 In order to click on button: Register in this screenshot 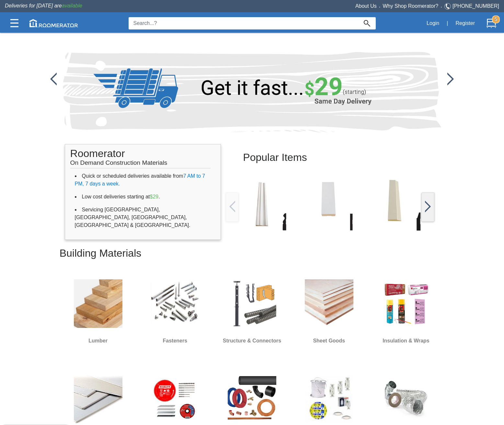, I will do `click(465, 23)`.